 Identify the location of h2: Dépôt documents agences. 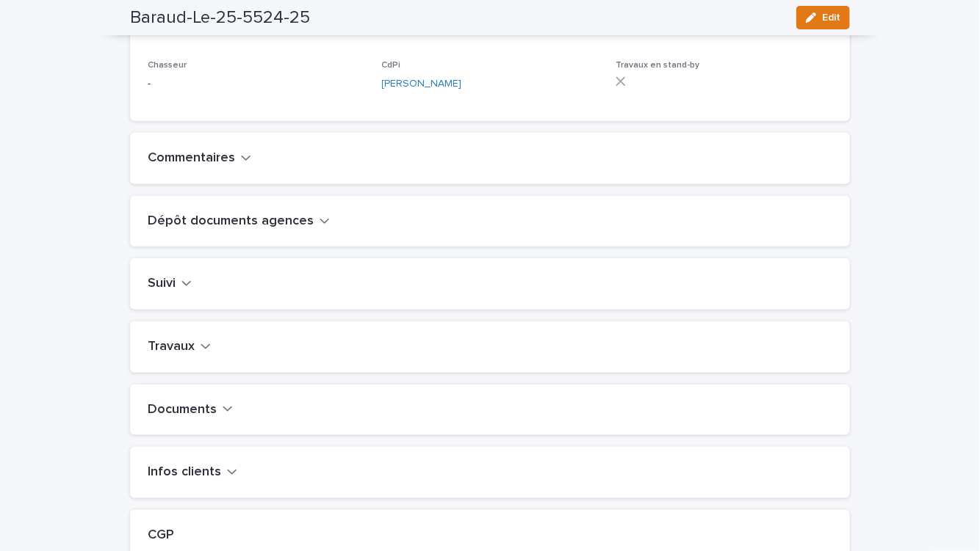
(231, 222).